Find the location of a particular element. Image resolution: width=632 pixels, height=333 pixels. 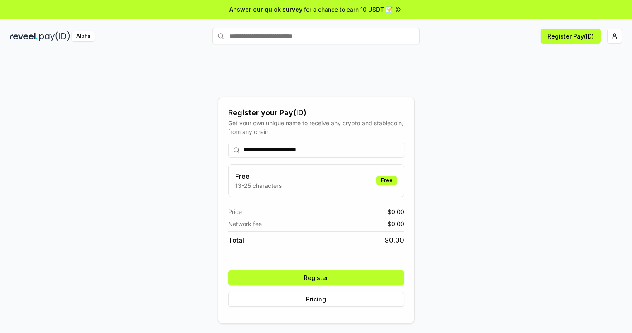

div: Get your own unique name to receive any crypto and stablecoin, from any chain is located at coordinates (316, 127).